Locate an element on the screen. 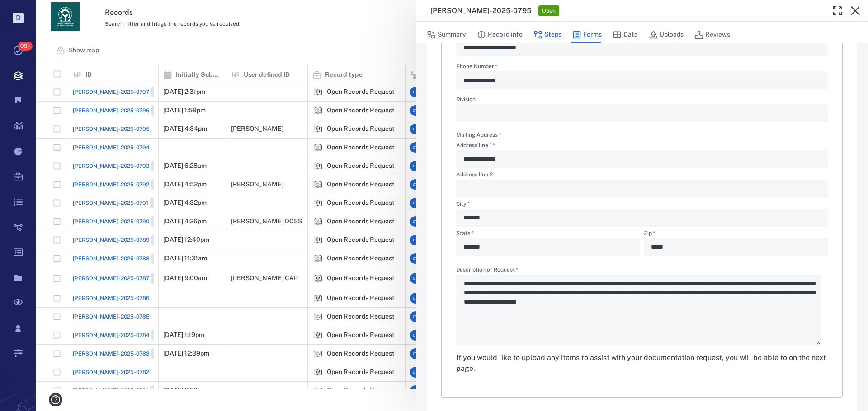 Image resolution: width=868 pixels, height=411 pixels. label: Division: is located at coordinates (642, 100).